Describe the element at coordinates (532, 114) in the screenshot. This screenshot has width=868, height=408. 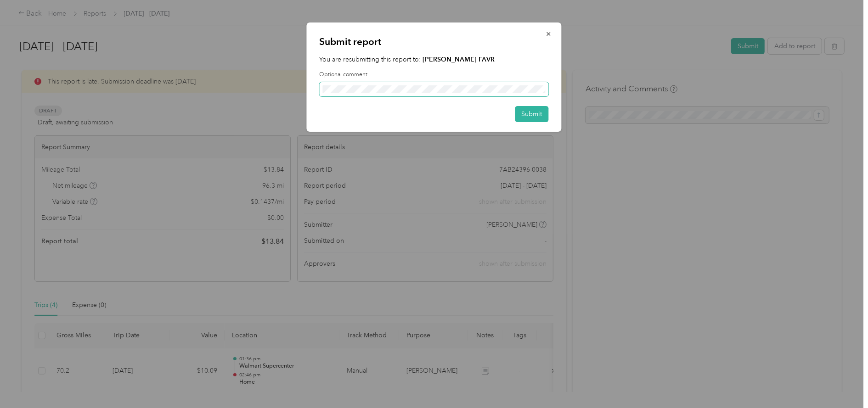
I see `button: Submit` at that location.